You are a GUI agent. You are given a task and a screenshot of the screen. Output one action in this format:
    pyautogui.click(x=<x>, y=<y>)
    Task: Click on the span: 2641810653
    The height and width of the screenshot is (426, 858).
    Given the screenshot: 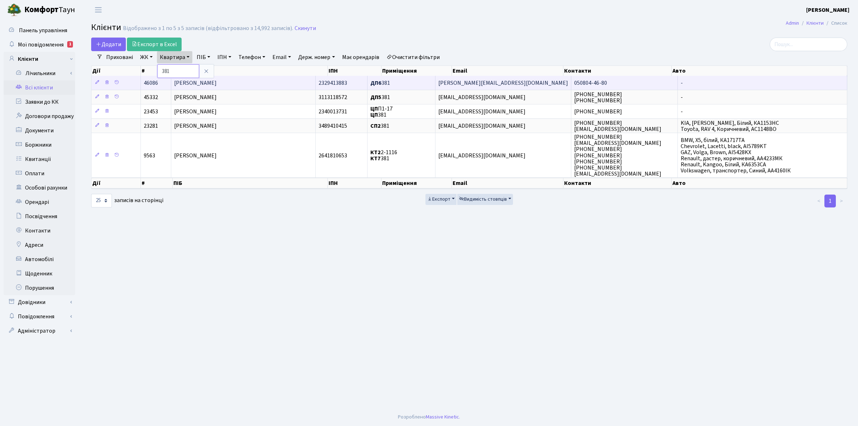 What is the action you would take?
    pyautogui.click(x=333, y=155)
    